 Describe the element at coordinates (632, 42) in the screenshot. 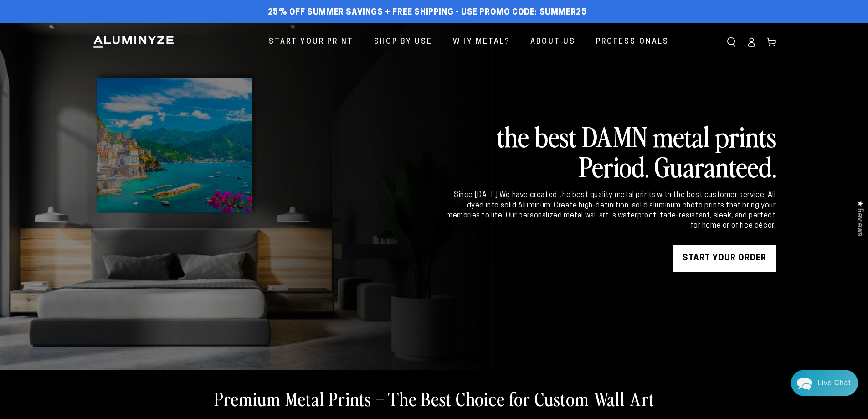

I see `a: Professionals` at that location.